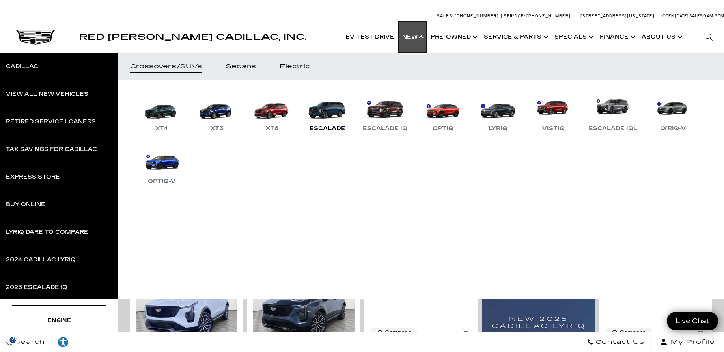 Image resolution: width=724 pixels, height=352 pixels. What do you see at coordinates (692, 321) in the screenshot?
I see `span: Live Chat` at bounding box center [692, 321].